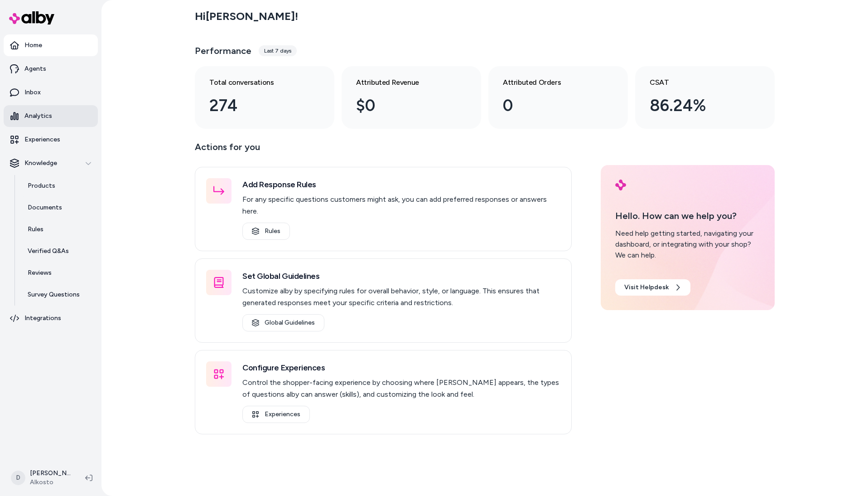  I want to click on p: Documents, so click(45, 208).